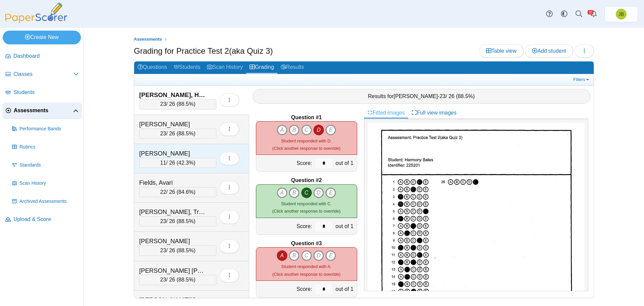 The width and height of the screenshot is (644, 306). Describe the element at coordinates (262, 68) in the screenshot. I see `a: Grading` at that location.